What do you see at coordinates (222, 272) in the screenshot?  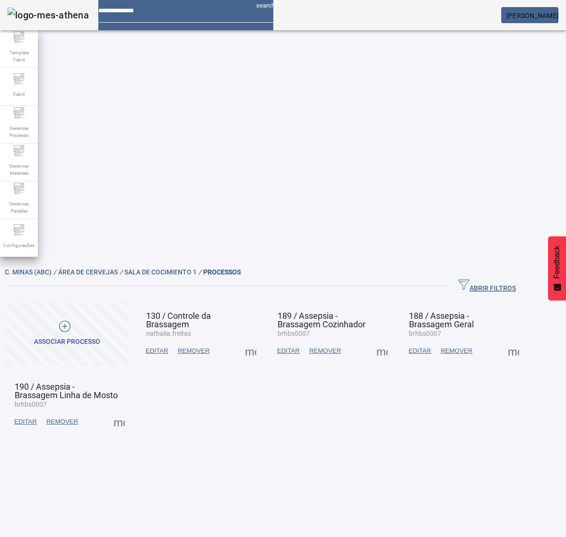 I see `span: PROCESSOS` at bounding box center [222, 272].